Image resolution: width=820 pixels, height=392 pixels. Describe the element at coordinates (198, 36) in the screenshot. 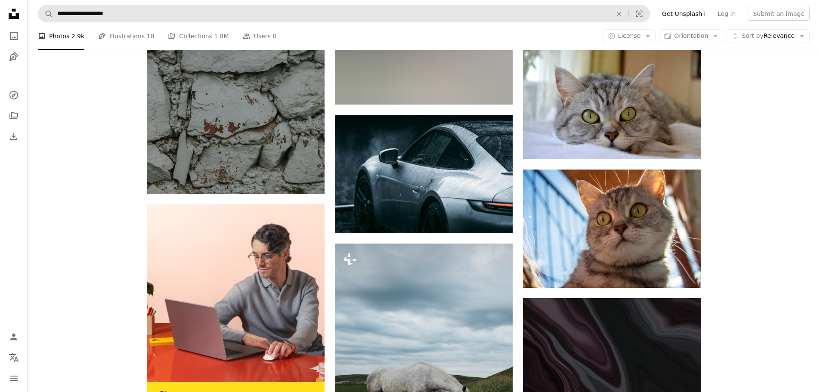

I see `a: Collections 1.8M` at that location.